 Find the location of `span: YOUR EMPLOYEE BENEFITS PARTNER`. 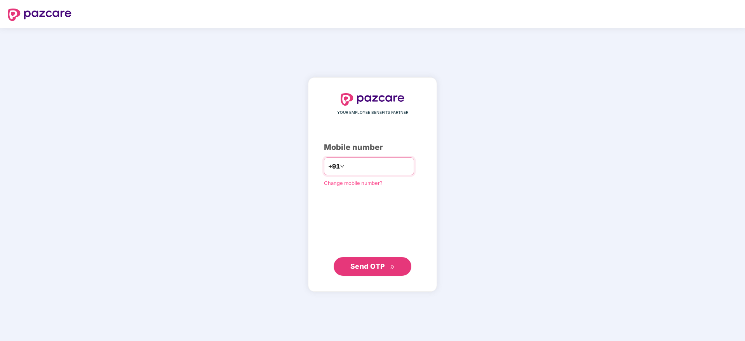

span: YOUR EMPLOYEE BENEFITS PARTNER is located at coordinates (373, 113).